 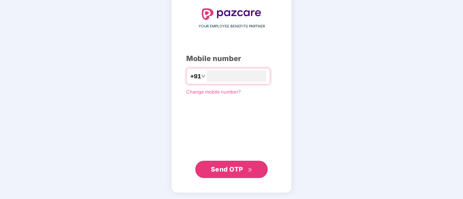 I want to click on img: logo, so click(x=231, y=14).